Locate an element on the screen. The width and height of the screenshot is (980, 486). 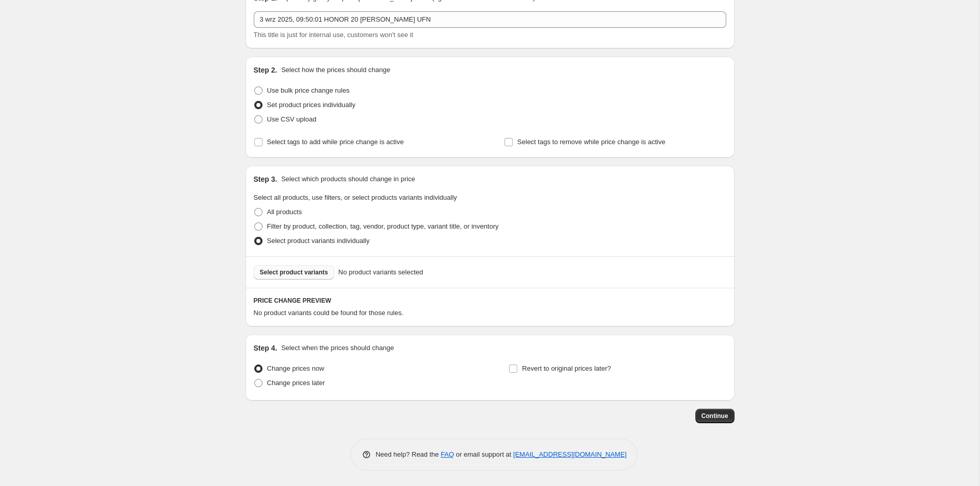
span: Select product variants is located at coordinates (294, 273).